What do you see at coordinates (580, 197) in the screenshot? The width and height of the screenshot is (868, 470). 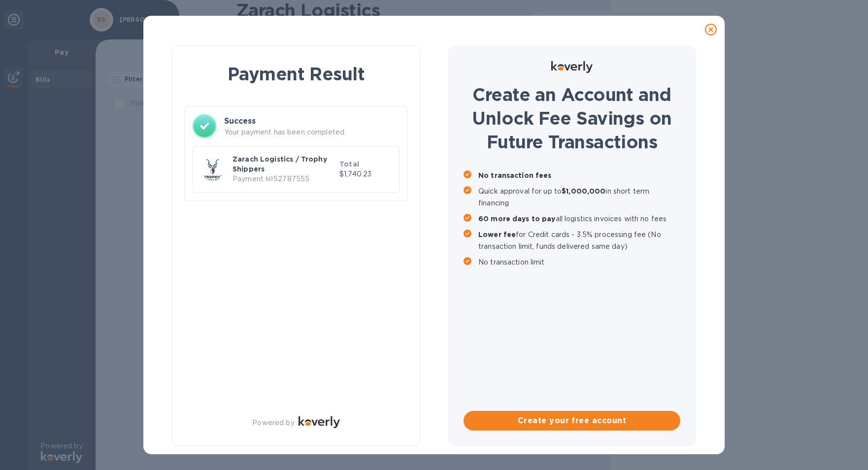 I see `p: Quick approval for up to in short term financing` at bounding box center [580, 197].